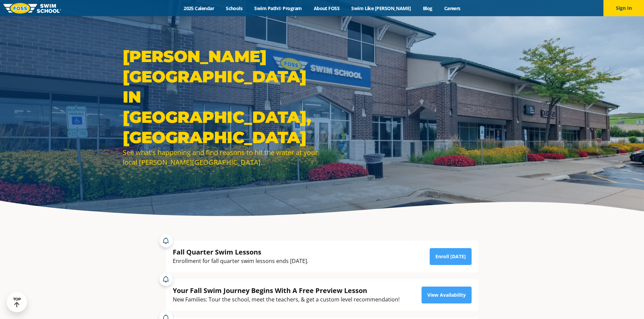 This screenshot has height=319, width=644. Describe the element at coordinates (278, 8) in the screenshot. I see `a: Swim Path® Program` at that location.